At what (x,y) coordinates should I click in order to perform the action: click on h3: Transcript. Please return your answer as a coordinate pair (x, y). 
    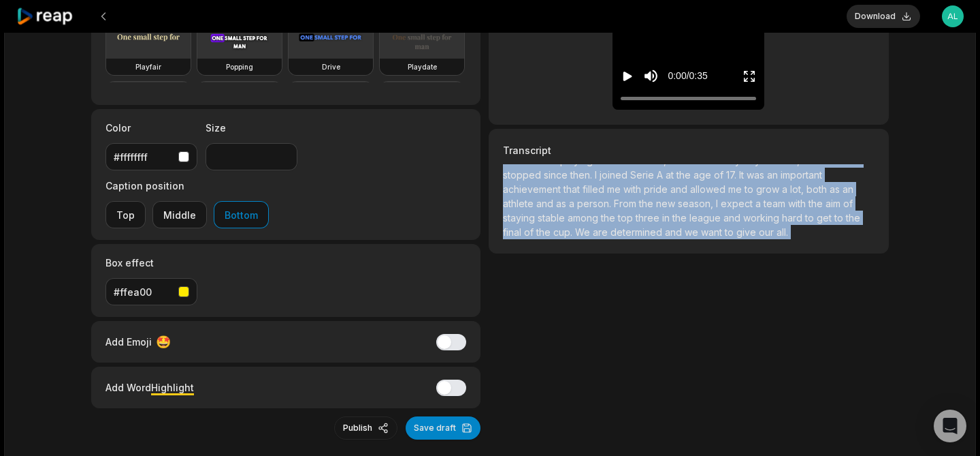
    Looking at the image, I should click on (689, 150).